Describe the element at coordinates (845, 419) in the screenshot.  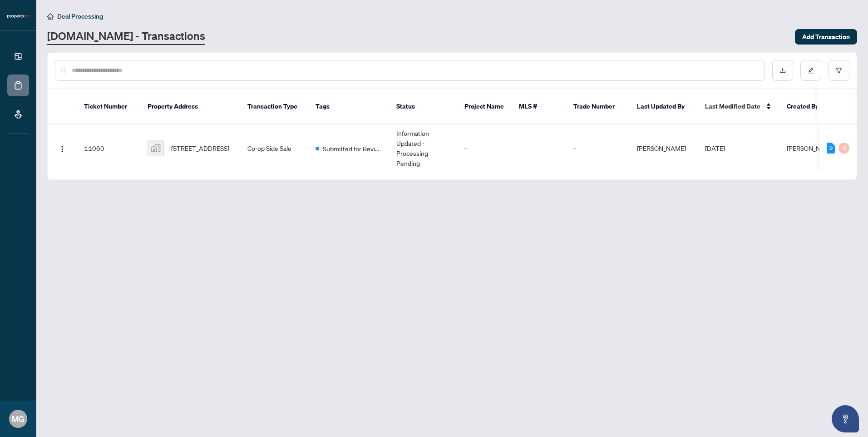
I see `button: Open asap` at that location.